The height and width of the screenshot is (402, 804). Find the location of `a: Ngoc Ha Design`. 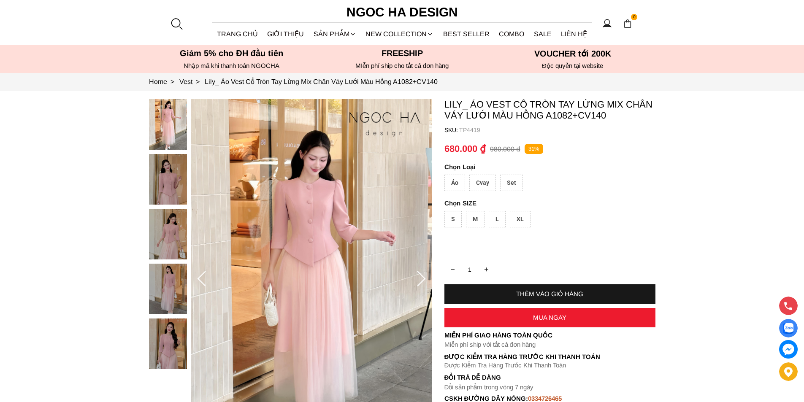

a: Ngoc Ha Design is located at coordinates (402, 12).